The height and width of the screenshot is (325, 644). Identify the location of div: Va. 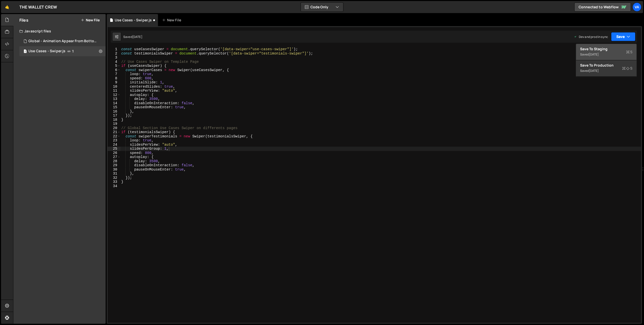
(637, 7).